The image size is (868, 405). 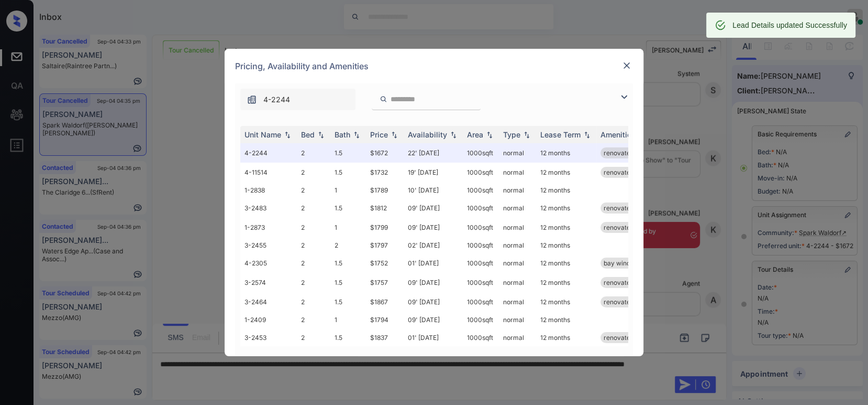 I want to click on div: Bed, so click(x=308, y=134).